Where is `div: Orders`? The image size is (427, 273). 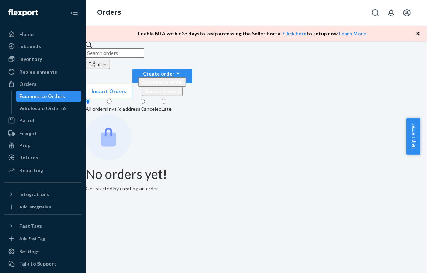
div: Orders is located at coordinates (28, 84).